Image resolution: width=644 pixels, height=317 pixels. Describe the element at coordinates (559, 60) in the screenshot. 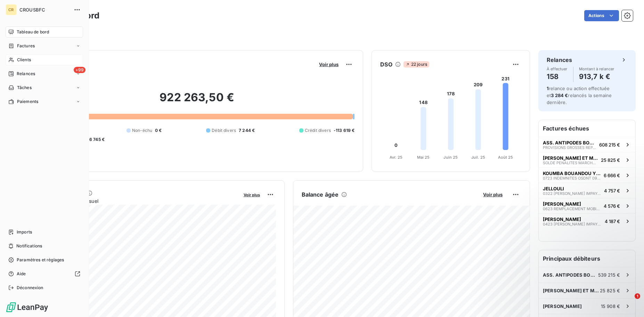

I see `h6: Relances` at that location.